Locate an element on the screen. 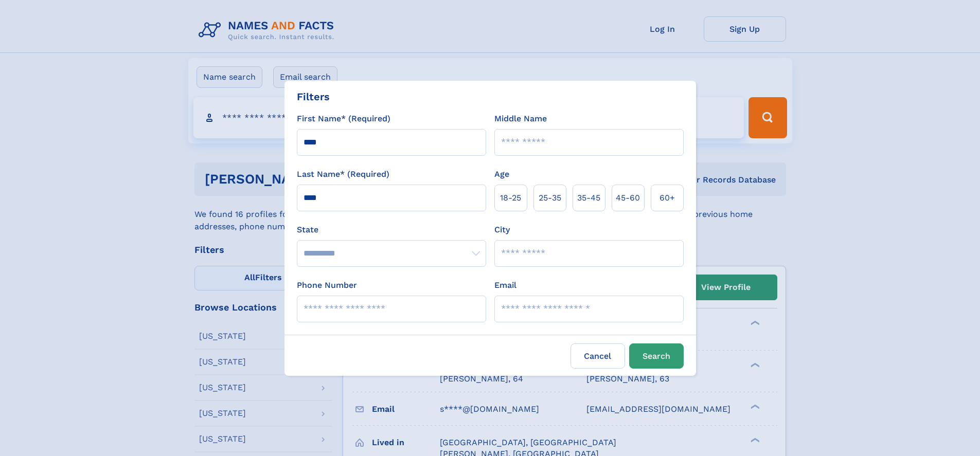 Image resolution: width=980 pixels, height=456 pixels. label: City is located at coordinates (502, 229).